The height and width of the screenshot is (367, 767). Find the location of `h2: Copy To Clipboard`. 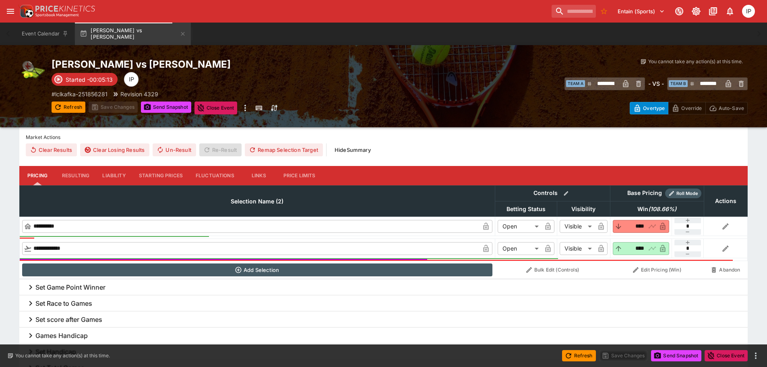

h2: Copy To Clipboard is located at coordinates (225, 64).